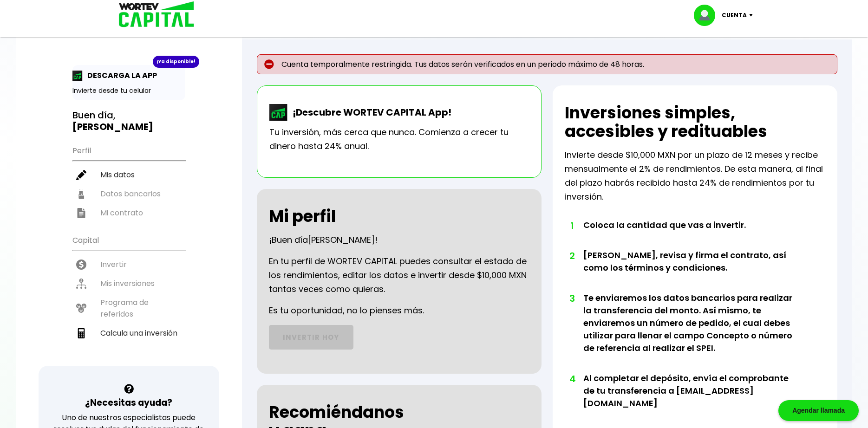 The width and height of the screenshot is (868, 428). Describe the element at coordinates (572, 379) in the screenshot. I see `span: 4` at that location.